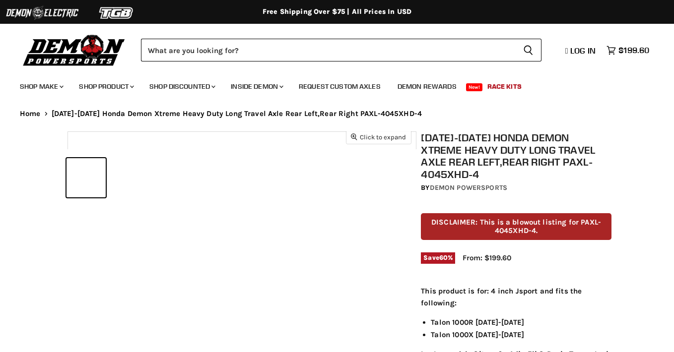 The height and width of the screenshot is (352, 674). What do you see at coordinates (628, 50) in the screenshot?
I see `a: $199.60` at bounding box center [628, 50].